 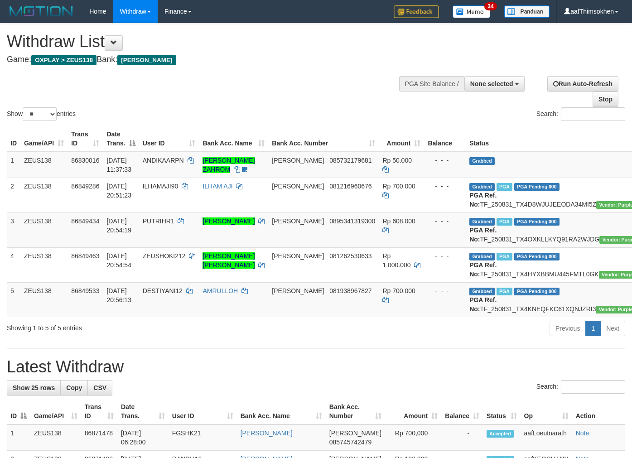 What do you see at coordinates (494, 84) in the screenshot?
I see `button: None selected` at bounding box center [494, 84].